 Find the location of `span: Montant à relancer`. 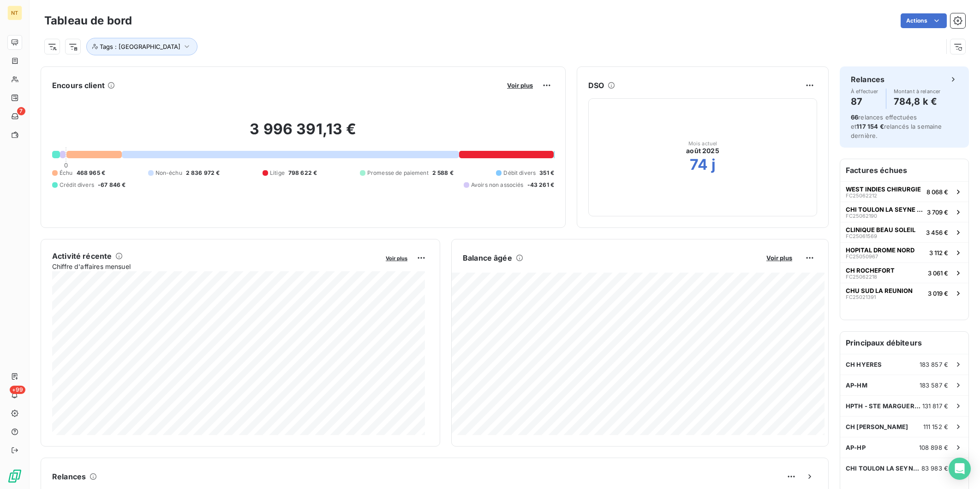

span: Montant à relancer is located at coordinates (917, 91).